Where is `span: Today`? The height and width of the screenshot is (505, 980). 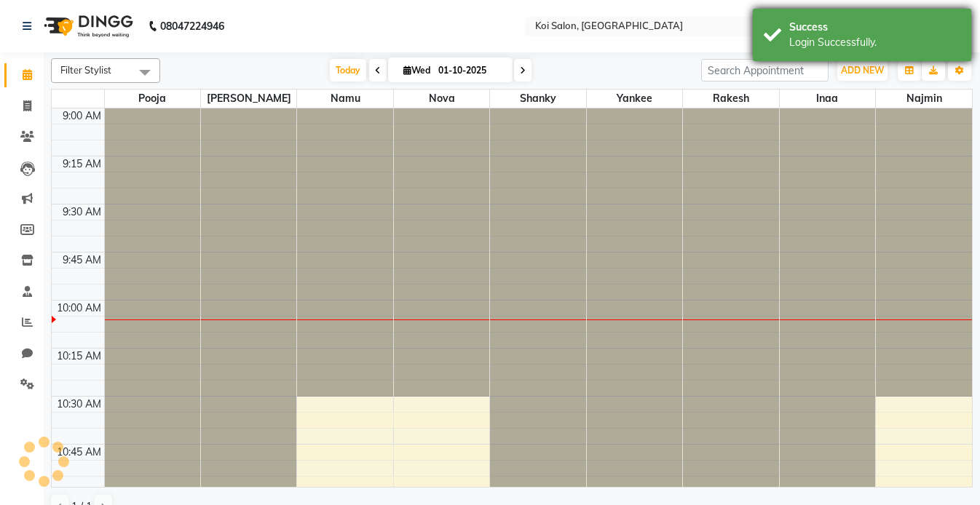
span: Today is located at coordinates (348, 70).